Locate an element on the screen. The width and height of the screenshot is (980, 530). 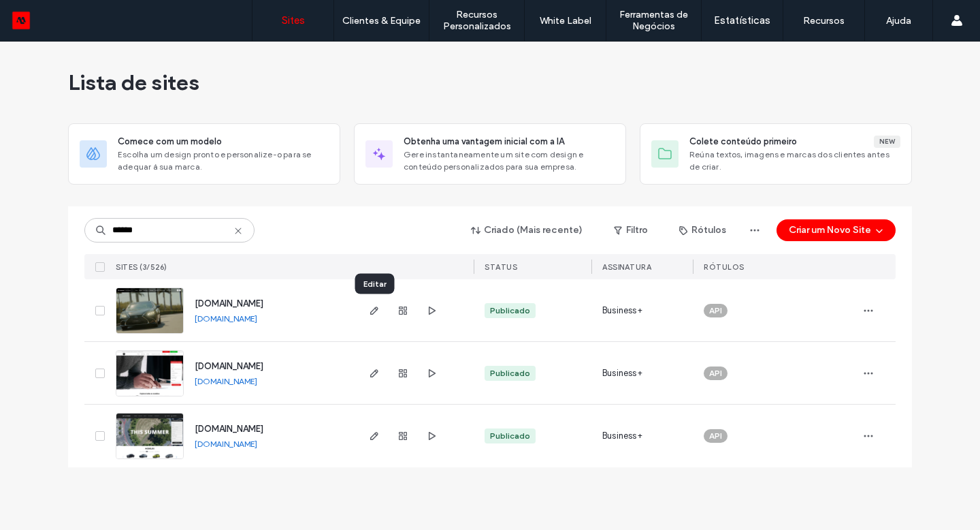
span: Rótulos is located at coordinates (724, 267).